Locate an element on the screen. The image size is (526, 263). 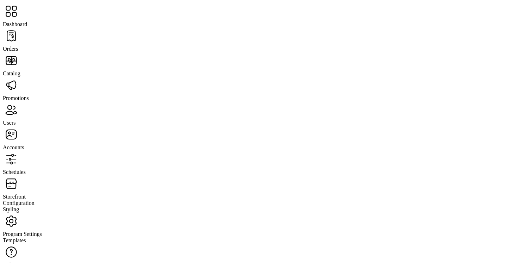
span: Configuration is located at coordinates (19, 203).